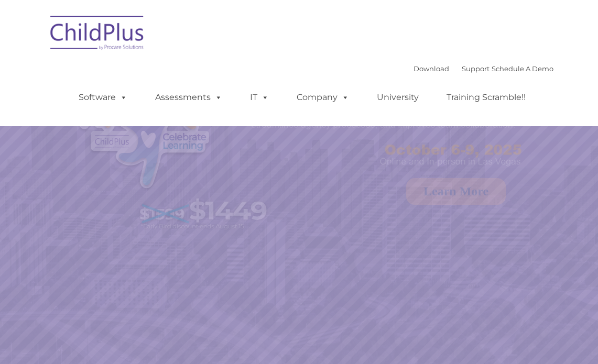 Image resolution: width=598 pixels, height=364 pixels. Describe the element at coordinates (476, 68) in the screenshot. I see `a: Support` at that location.